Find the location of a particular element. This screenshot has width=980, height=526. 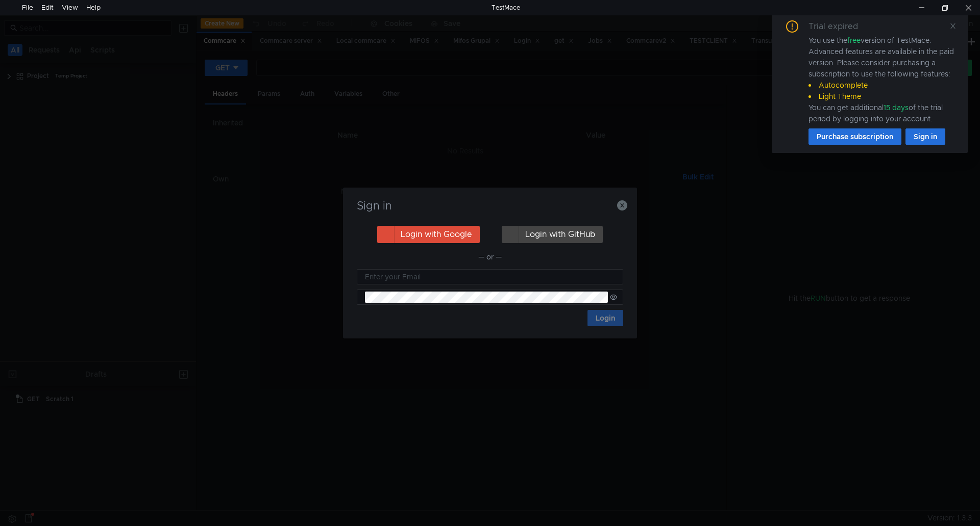

button: Purchase subscription is located at coordinates (855, 136).